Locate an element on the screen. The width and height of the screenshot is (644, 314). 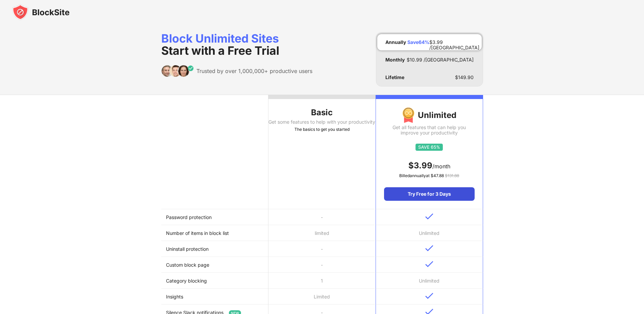
td: Insights is located at coordinates (215, 296).